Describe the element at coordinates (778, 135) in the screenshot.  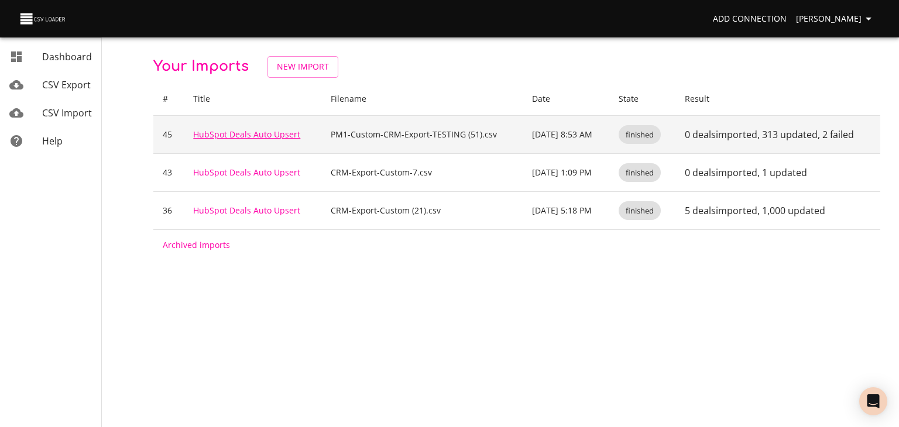
I see `p: 0 deals imported , 313 updated , 2 failed` at that location.